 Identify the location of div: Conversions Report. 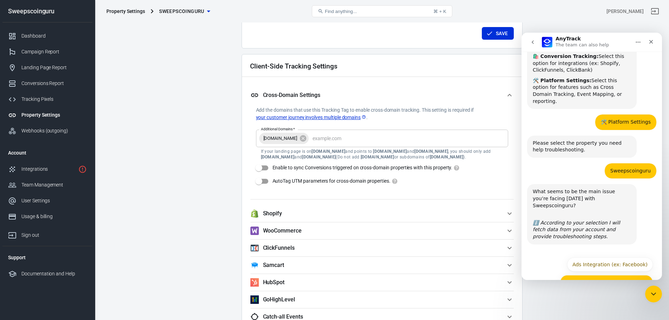
(54, 83).